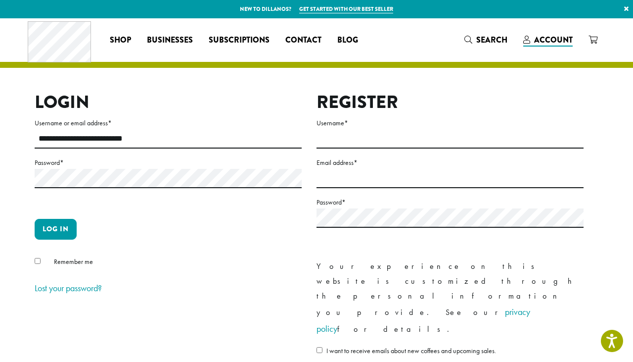 The image size is (633, 362). Describe the element at coordinates (486, 40) in the screenshot. I see `a: Search` at that location.